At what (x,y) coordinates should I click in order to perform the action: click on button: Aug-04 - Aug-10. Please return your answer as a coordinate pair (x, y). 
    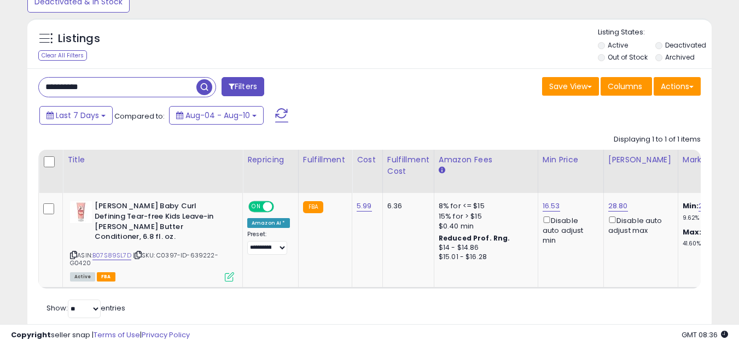
    Looking at the image, I should click on (216, 115).